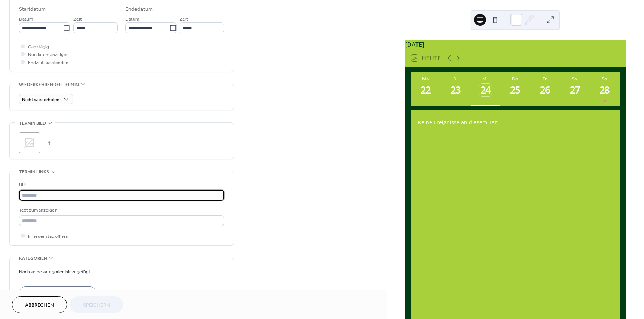 The width and height of the screenshot is (644, 319). What do you see at coordinates (545, 90) in the screenshot?
I see `div: 26` at bounding box center [545, 90].